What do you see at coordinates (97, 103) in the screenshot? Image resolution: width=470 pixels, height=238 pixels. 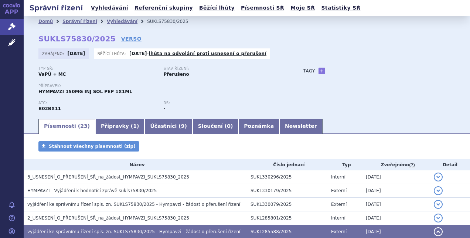 I see `p: ATC:` at bounding box center [97, 103].